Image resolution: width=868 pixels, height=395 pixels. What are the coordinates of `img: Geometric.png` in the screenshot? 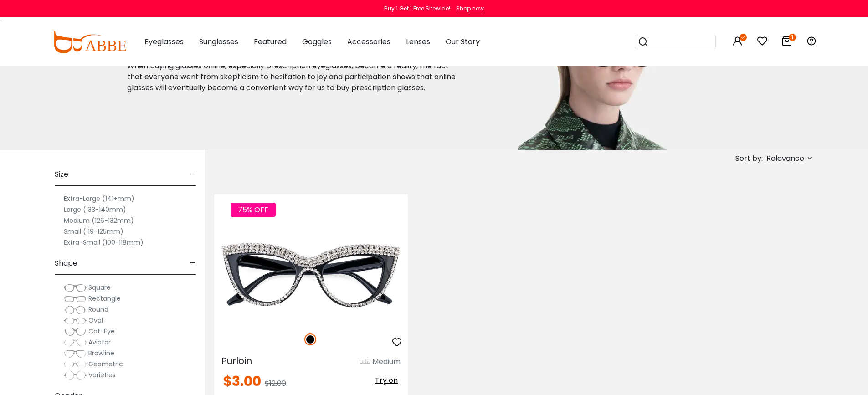 It's located at (75, 364).